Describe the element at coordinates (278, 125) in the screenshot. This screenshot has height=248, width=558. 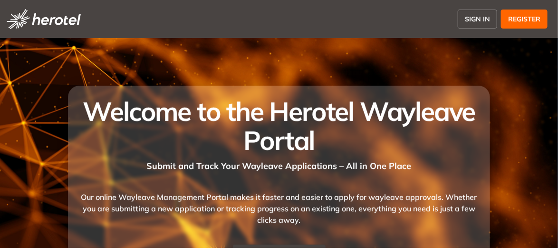
I see `span: Welcome to the Herotel Wayleave Portal` at that location.